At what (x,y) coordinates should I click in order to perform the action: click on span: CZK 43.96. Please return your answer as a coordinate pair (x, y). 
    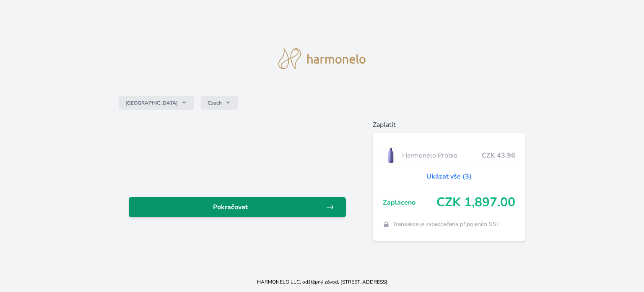
    Looking at the image, I should click on (498, 155).